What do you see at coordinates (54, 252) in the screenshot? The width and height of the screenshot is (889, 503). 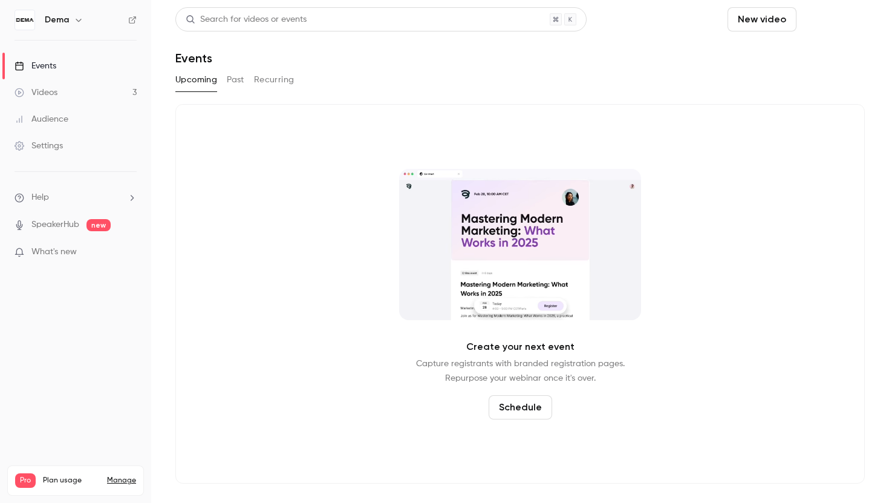 I see `span: What's new` at bounding box center [54, 252].